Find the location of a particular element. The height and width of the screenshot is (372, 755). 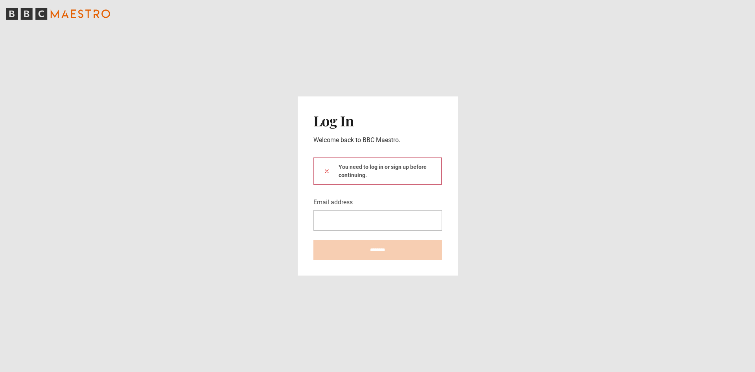

svg: BBC Maestro is located at coordinates (58, 14).